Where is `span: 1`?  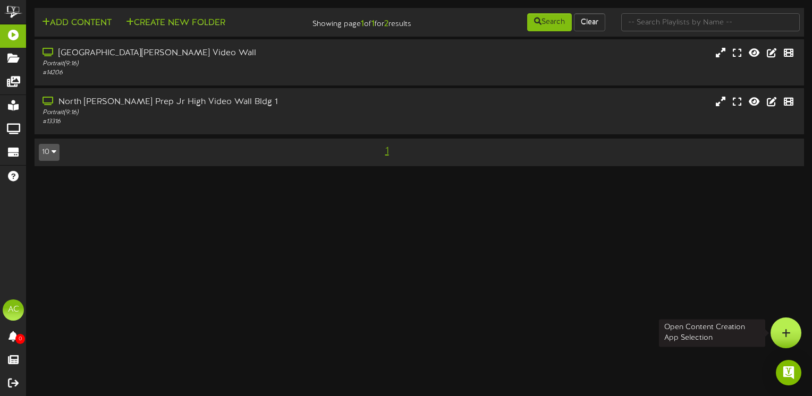
span: 1 is located at coordinates (387, 151).